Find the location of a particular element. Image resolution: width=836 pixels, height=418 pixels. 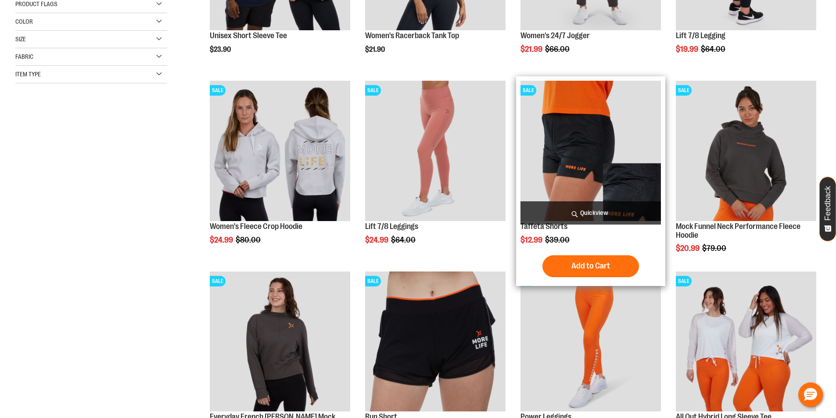

img: Product image for Everyday French Terry Crop Mock Pullover is located at coordinates (280, 342).